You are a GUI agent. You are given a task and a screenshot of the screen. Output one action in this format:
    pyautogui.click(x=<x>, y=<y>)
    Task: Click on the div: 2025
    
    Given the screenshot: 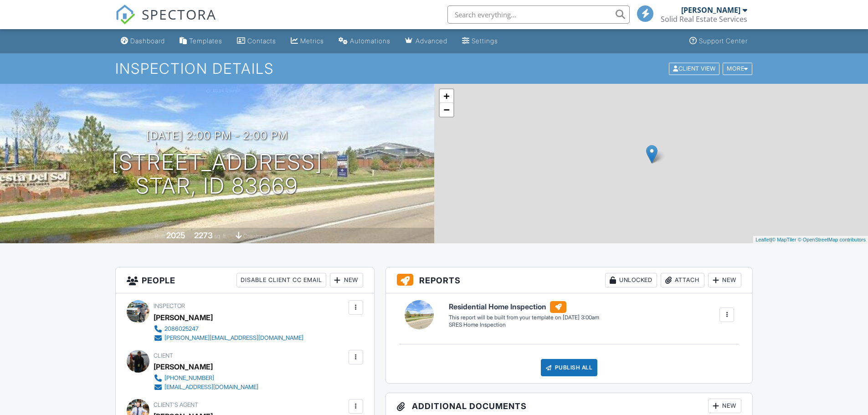 What is the action you would take?
    pyautogui.click(x=176, y=235)
    